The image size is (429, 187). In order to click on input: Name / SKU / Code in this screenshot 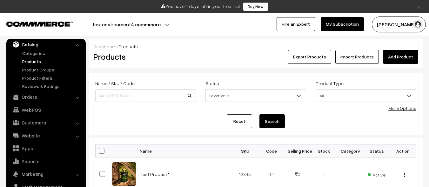, I will do `click(146, 96)`.